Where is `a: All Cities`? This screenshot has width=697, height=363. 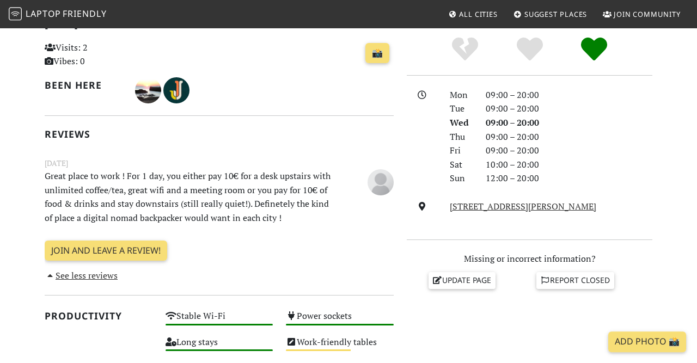
a: All Cities is located at coordinates (473, 14).